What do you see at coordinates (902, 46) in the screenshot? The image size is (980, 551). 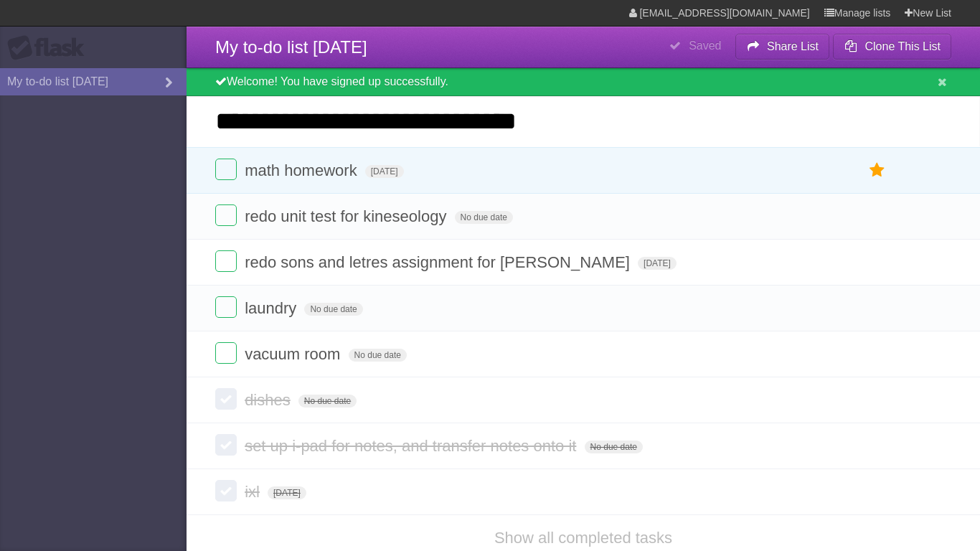 I see `b: Clone This List` at bounding box center [902, 46].